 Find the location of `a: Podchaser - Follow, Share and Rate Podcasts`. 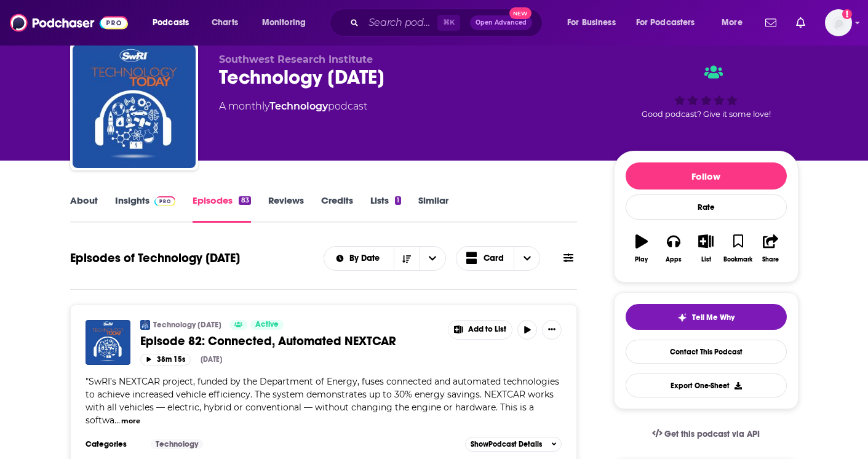

a: Podchaser - Follow, Share and Rate Podcasts is located at coordinates (69, 23).